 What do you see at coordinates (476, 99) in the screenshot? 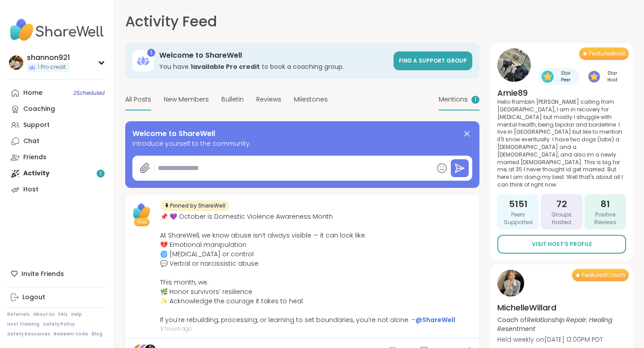
I see `span: 1` at bounding box center [476, 99].